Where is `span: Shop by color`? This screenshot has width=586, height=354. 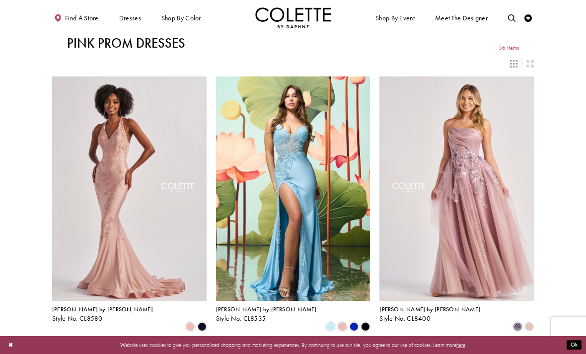
span: Shop by color is located at coordinates (181, 18).